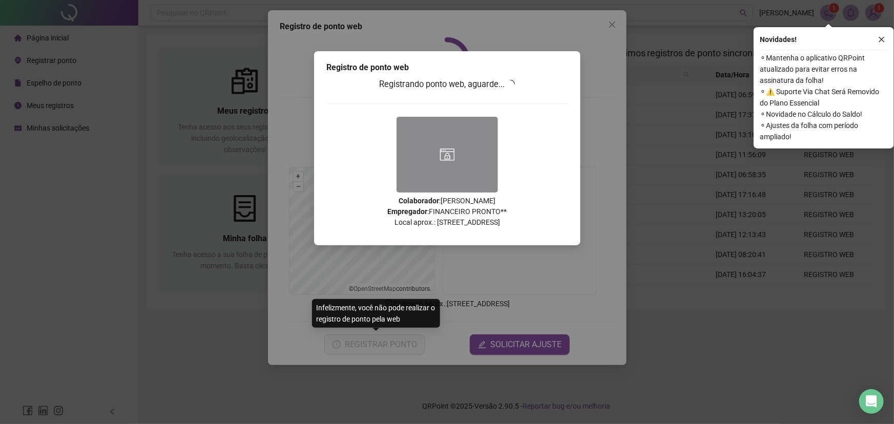 The height and width of the screenshot is (424, 894). What do you see at coordinates (447, 155) in the screenshot?
I see `img: Z` at bounding box center [447, 155].